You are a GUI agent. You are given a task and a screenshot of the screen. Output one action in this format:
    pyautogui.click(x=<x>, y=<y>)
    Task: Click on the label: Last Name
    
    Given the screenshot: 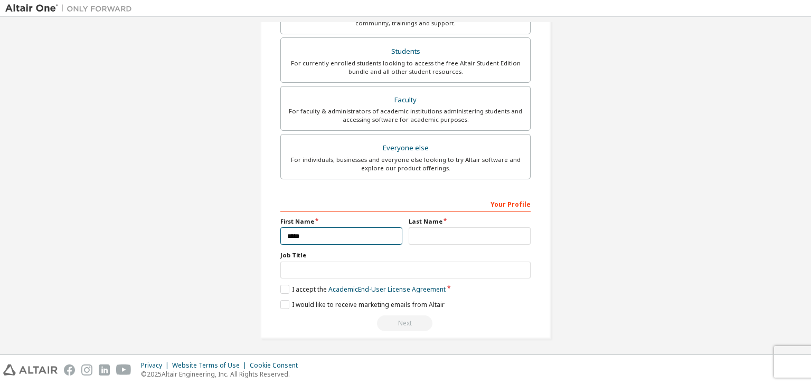 What is the action you would take?
    pyautogui.click(x=469, y=222)
    